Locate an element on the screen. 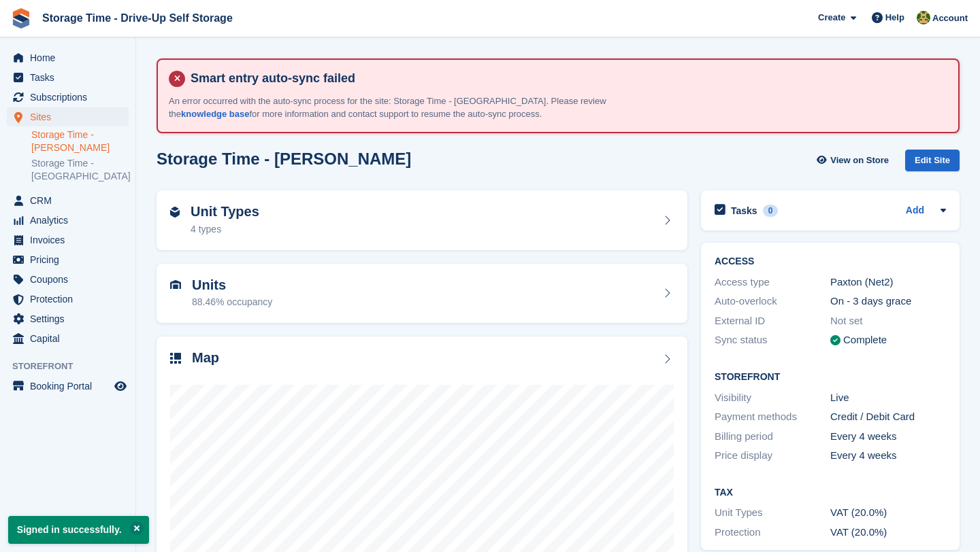  span: CRM is located at coordinates (71, 201).